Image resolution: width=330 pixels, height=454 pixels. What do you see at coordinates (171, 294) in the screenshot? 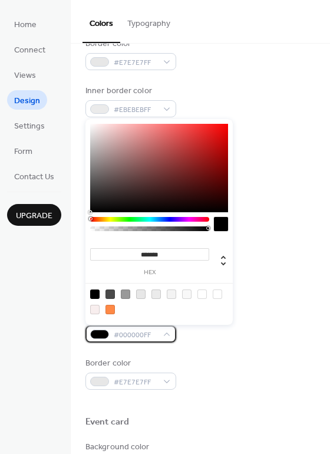
I see `div: rgb(243, 243, 243)` at bounding box center [171, 294].